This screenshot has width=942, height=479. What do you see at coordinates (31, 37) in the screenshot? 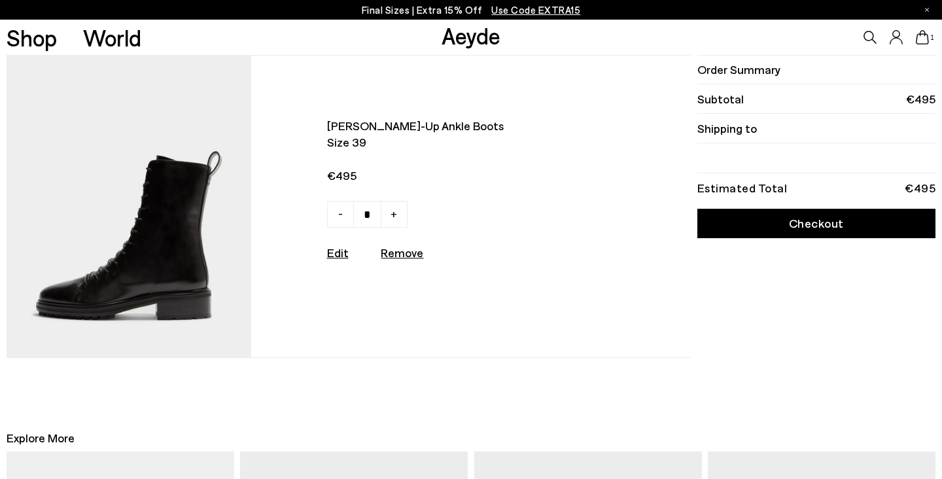
I see `a: Shop` at bounding box center [31, 37].